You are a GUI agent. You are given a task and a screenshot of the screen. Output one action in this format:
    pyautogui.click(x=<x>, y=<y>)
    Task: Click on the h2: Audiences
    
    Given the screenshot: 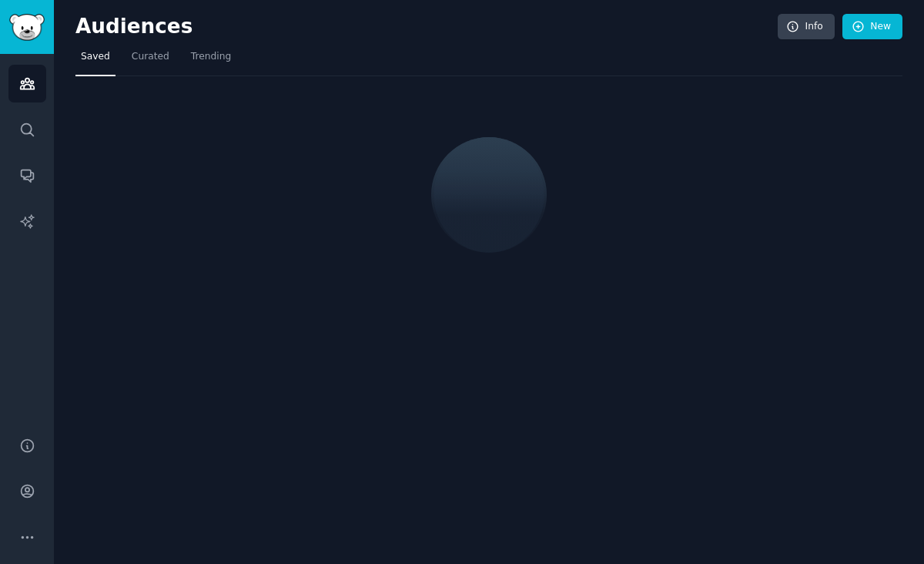 What is the action you would take?
    pyautogui.click(x=426, y=27)
    